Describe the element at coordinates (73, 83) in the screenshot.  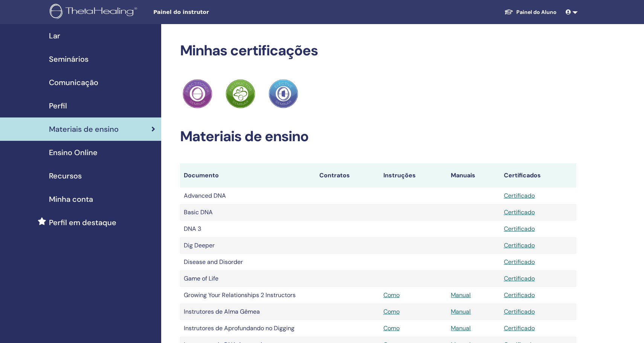
I see `span: Comunicação` at that location.